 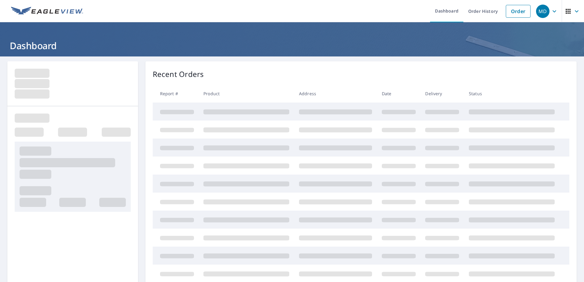 I want to click on p: Recent Orders, so click(x=178, y=74).